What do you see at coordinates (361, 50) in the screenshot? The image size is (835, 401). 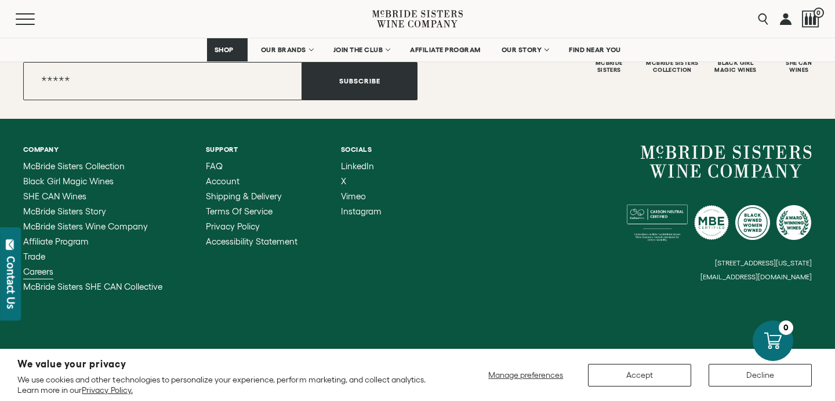 I see `a: JOIN THE CLUB` at bounding box center [361, 50].